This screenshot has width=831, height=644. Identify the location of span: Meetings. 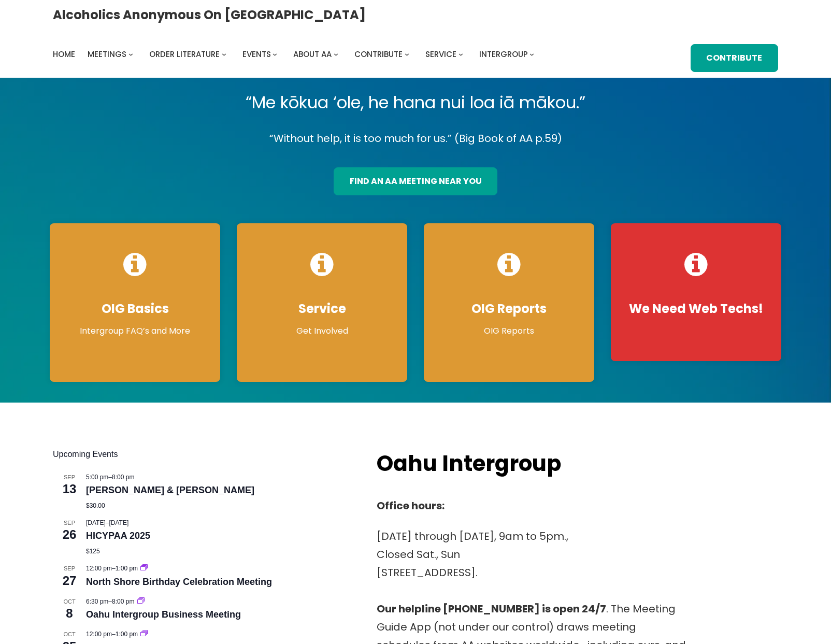
(107, 54).